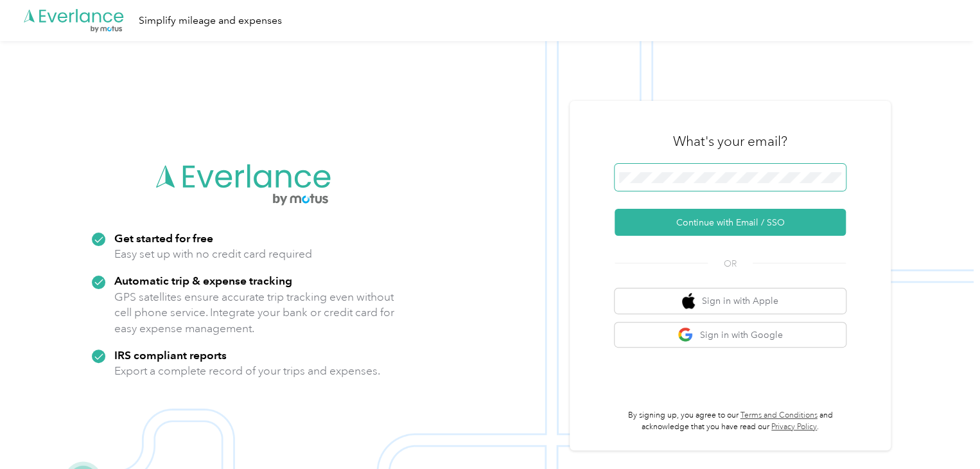  I want to click on p: GPS satellites ensure accurate trip tracking even without cell phone service. Integrate your bank..., so click(255, 313).